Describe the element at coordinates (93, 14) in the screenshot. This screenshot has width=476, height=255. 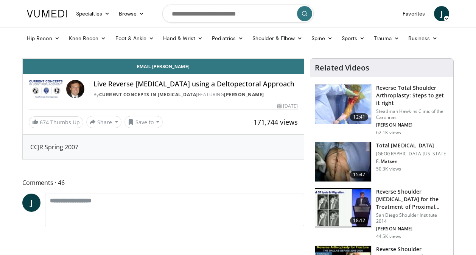
I see `a: Specialties` at that location.